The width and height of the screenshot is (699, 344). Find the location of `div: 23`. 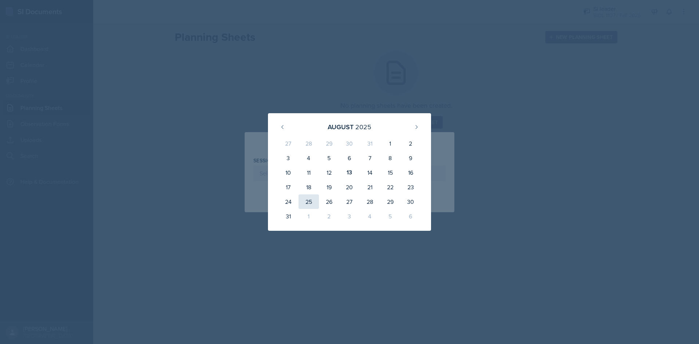

div: 23 is located at coordinates (411, 187).